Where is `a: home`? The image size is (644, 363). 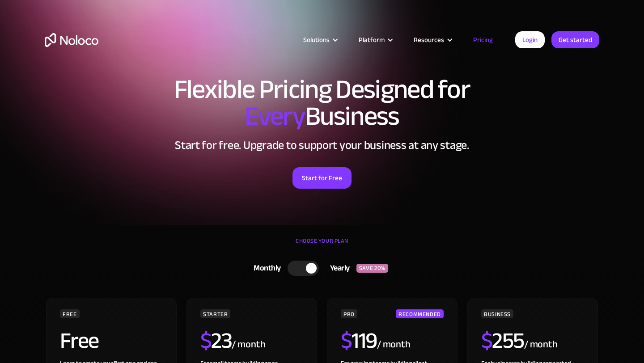
a: home is located at coordinates (72, 40).